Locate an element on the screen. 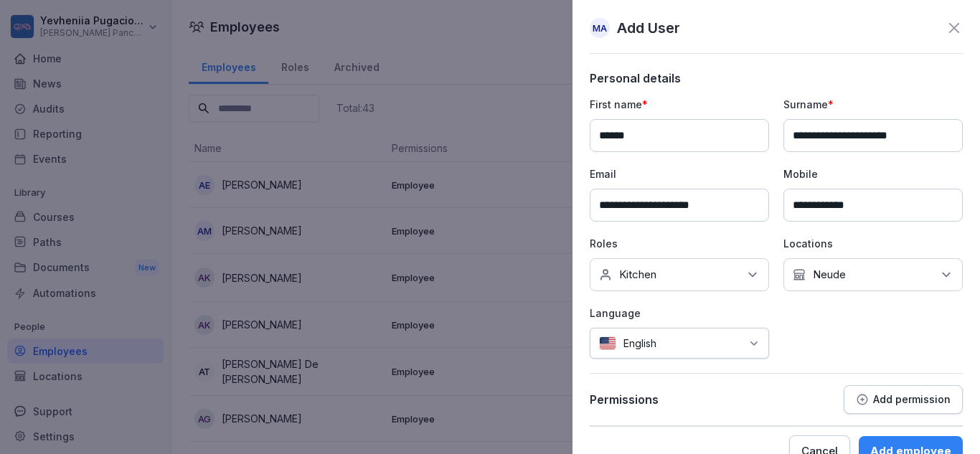  div: English is located at coordinates (679, 343).